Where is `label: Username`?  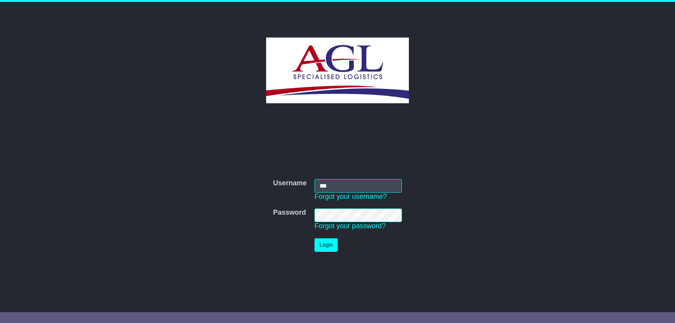
label: Username is located at coordinates (290, 183).